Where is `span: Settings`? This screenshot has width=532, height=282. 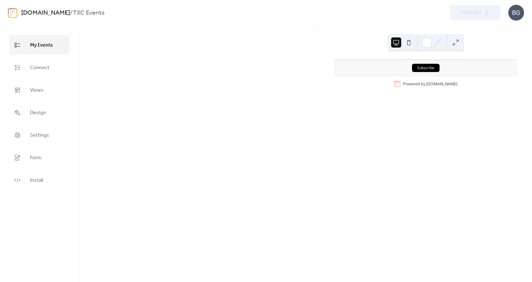
span: Settings is located at coordinates (40, 135).